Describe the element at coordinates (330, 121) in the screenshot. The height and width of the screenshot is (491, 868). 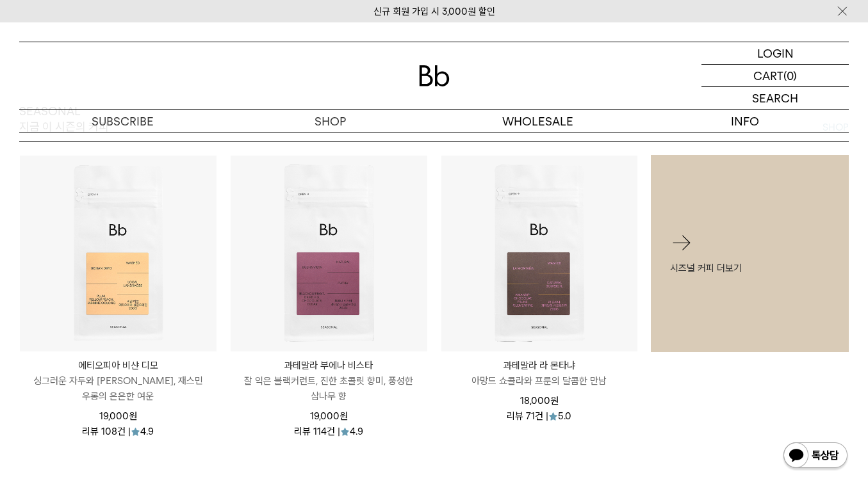
I see `a: SHOP` at that location.